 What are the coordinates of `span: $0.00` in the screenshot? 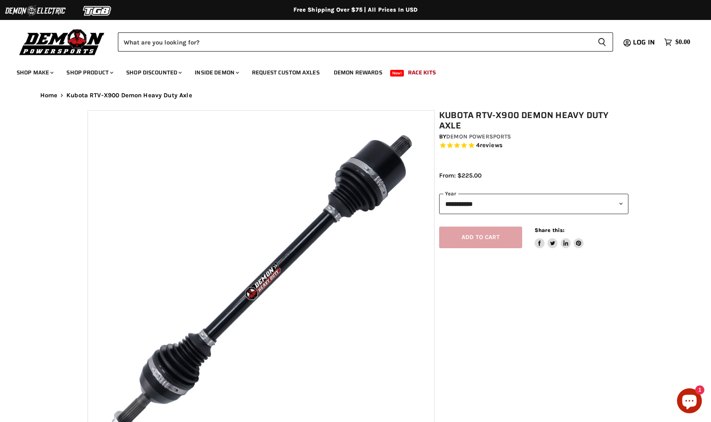 It's located at (683, 42).